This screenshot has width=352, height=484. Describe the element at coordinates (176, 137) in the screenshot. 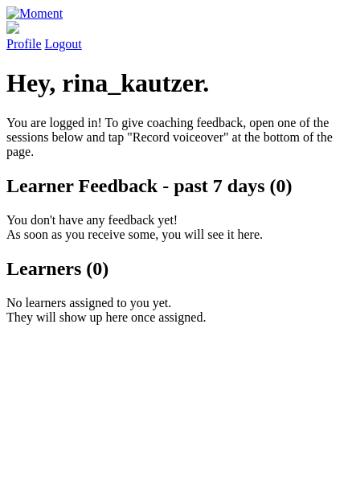

I see `p: You are logged in! To give coaching feedback, open one of the sessions below and tap "Record voic...` at that location.